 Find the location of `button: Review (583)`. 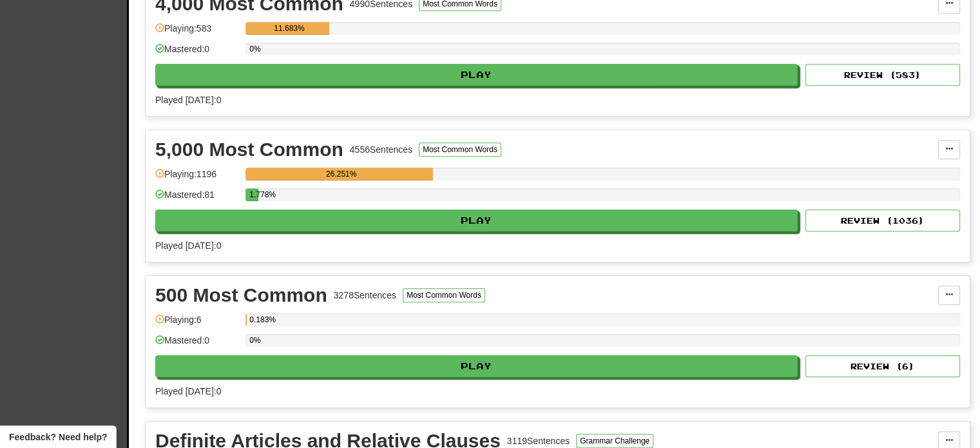

button: Review (583) is located at coordinates (883, 75).